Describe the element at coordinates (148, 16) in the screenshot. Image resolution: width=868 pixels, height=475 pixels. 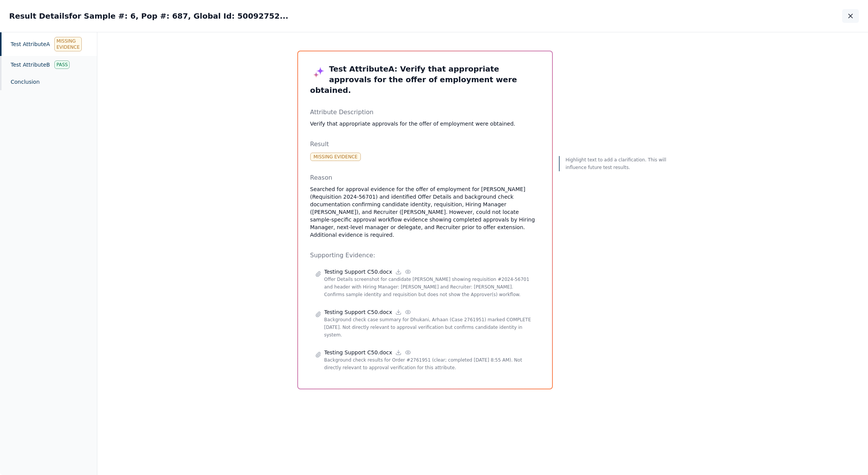
I see `h2: Result Details for Sample #: 6, Pop #: 687, Global Id: 50092752...` at that location.